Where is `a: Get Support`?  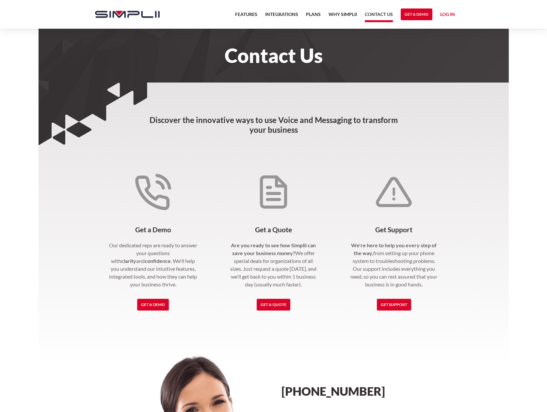 a: Get Support is located at coordinates (394, 305).